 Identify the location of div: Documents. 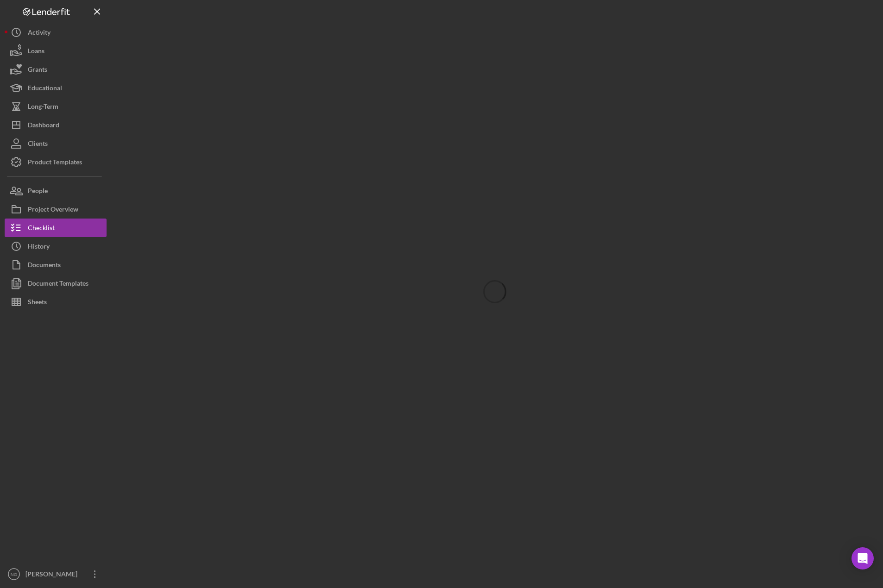
(44, 266).